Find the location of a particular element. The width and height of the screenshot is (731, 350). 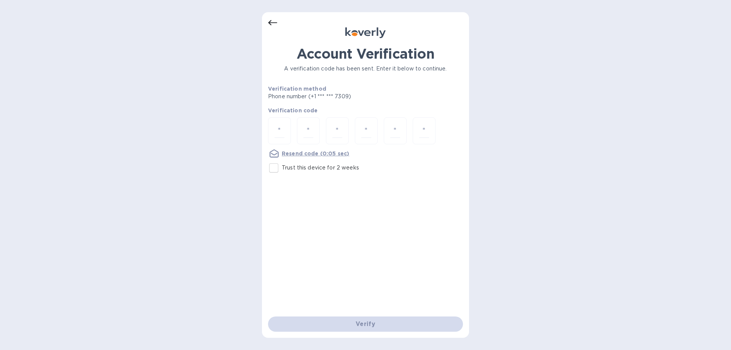

p: Trust this device for 2 weeks is located at coordinates (320, 168).